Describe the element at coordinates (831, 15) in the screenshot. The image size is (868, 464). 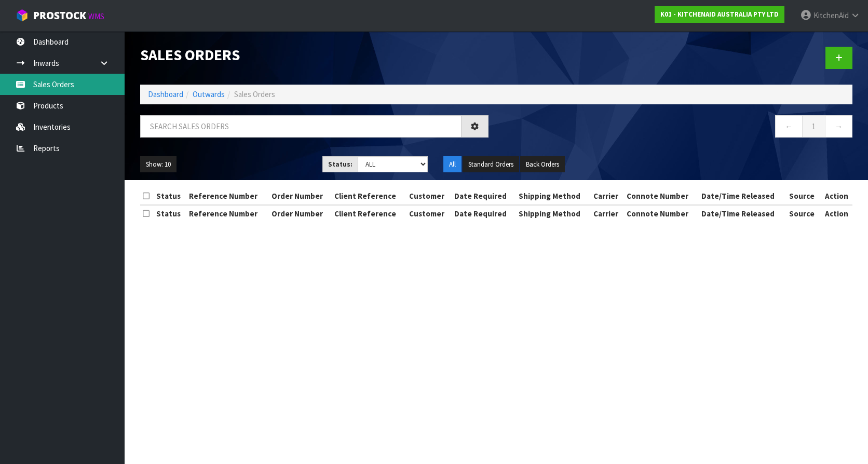
I see `span: KitchenAid` at that location.